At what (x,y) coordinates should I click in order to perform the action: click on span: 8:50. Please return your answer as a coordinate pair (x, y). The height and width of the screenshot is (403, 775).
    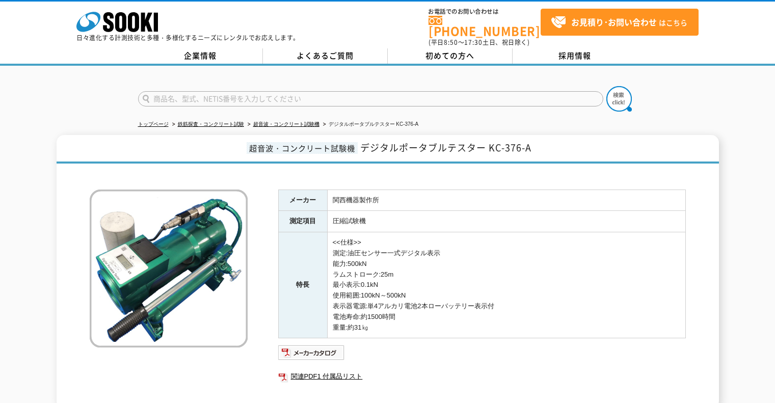
    Looking at the image, I should click on (451, 42).